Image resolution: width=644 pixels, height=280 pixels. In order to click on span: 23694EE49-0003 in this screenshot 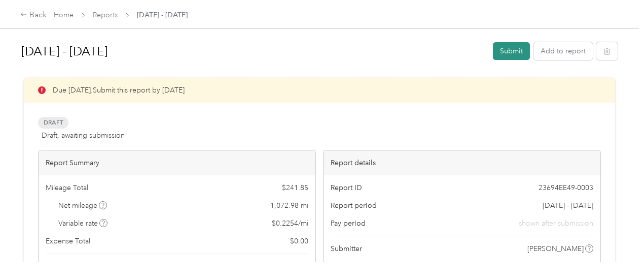, I will do `click(566, 187)`.